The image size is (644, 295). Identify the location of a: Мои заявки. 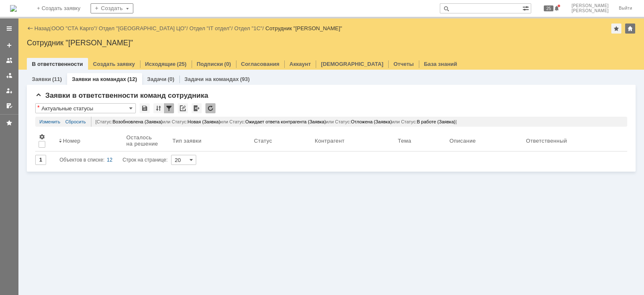
(9, 91).